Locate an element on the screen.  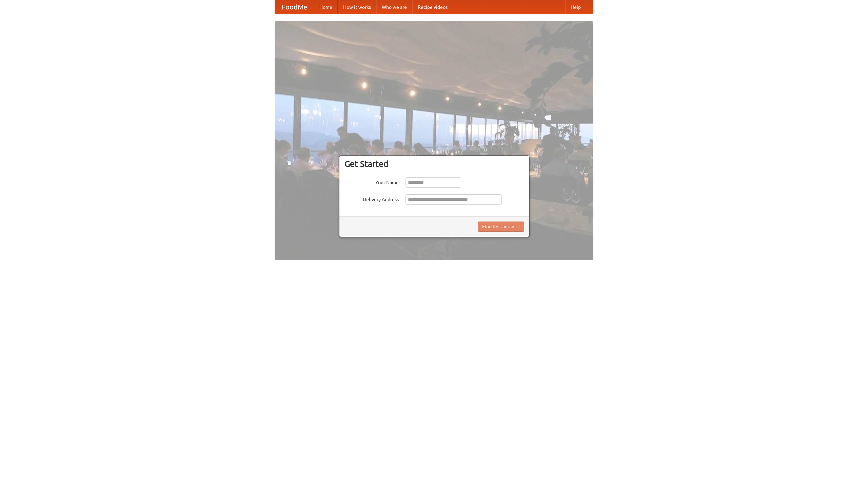
h3: Get Started is located at coordinates (434, 164).